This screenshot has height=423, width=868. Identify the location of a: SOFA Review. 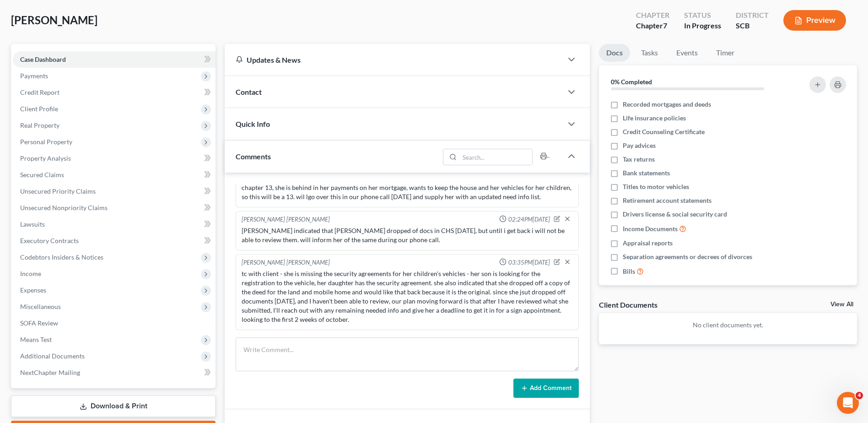
(114, 323).